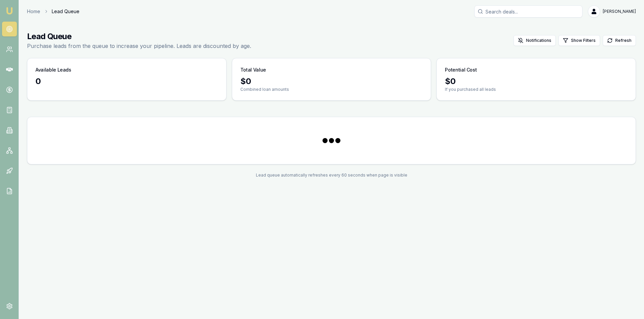  What do you see at coordinates (9, 11) in the screenshot?
I see `img: emu-icon-u.png` at bounding box center [9, 11].